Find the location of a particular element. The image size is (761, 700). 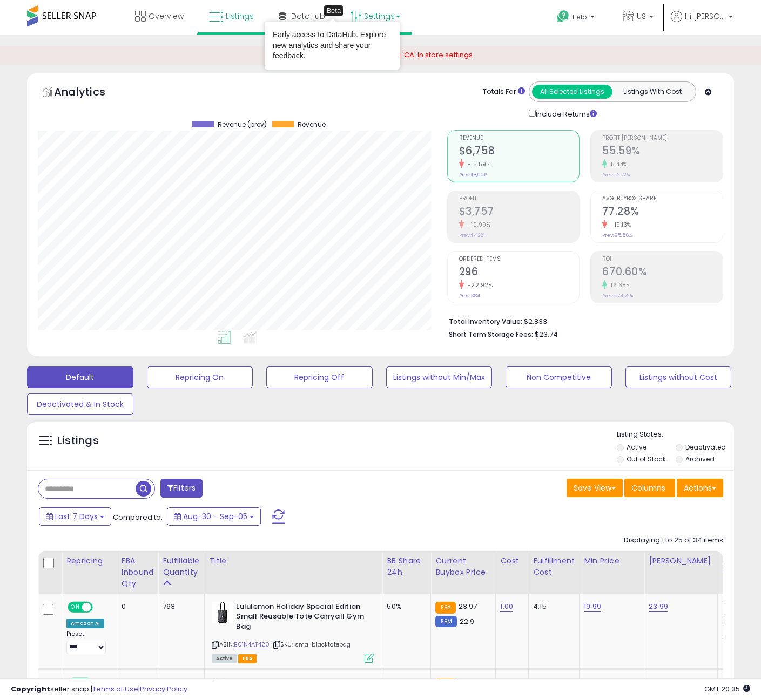

b: Short Term Storage Fees: is located at coordinates (491, 334).